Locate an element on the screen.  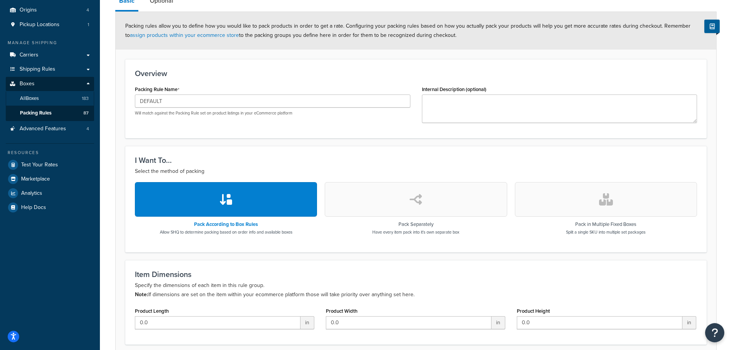
label: Product Length is located at coordinates (152, 311).